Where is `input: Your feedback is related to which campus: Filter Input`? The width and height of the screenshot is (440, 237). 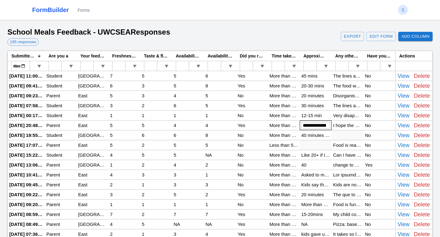 input: Your feedback is related to which campus: Filter Input is located at coordinates (87, 66).